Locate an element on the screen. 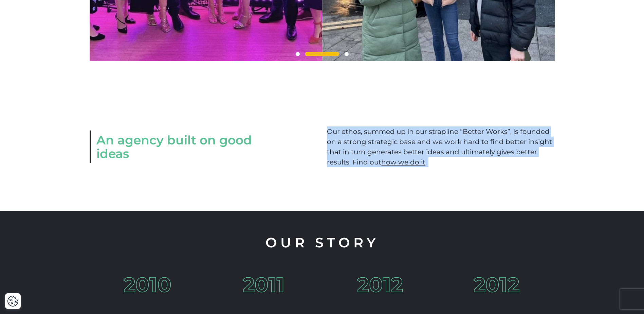 The image size is (644, 314). h2: An agency built on good ideas is located at coordinates (183, 147).